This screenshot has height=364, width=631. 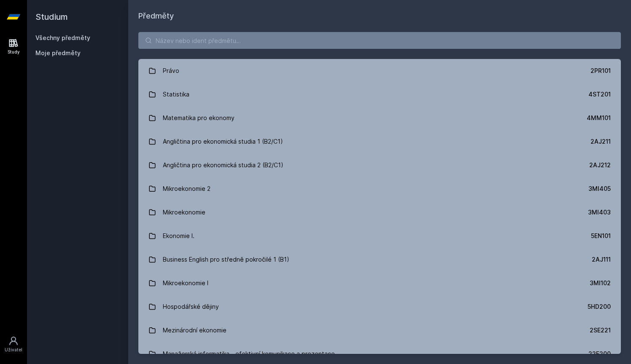 I want to click on div: Uživatel, so click(x=13, y=350).